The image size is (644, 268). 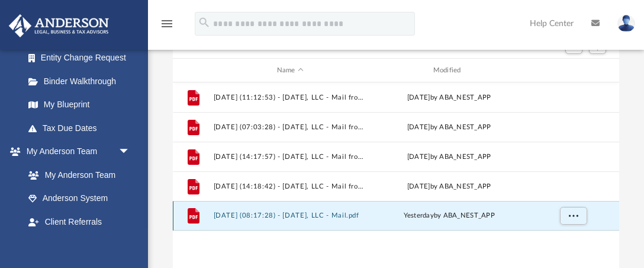 What do you see at coordinates (82, 58) in the screenshot?
I see `a: Entity Change Request` at bounding box center [82, 58].